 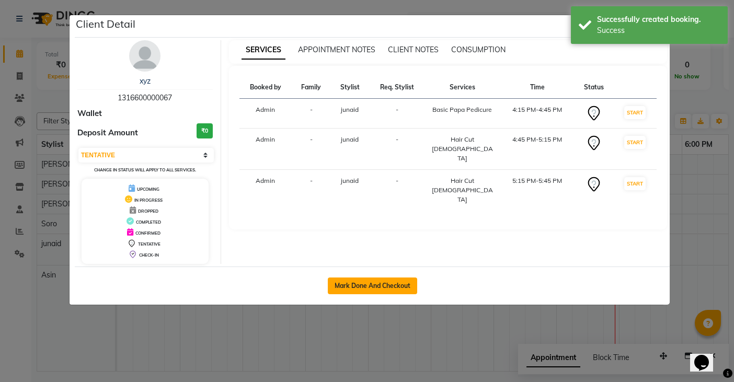 I want to click on div: Basic Papa Pedicure, so click(x=462, y=110).